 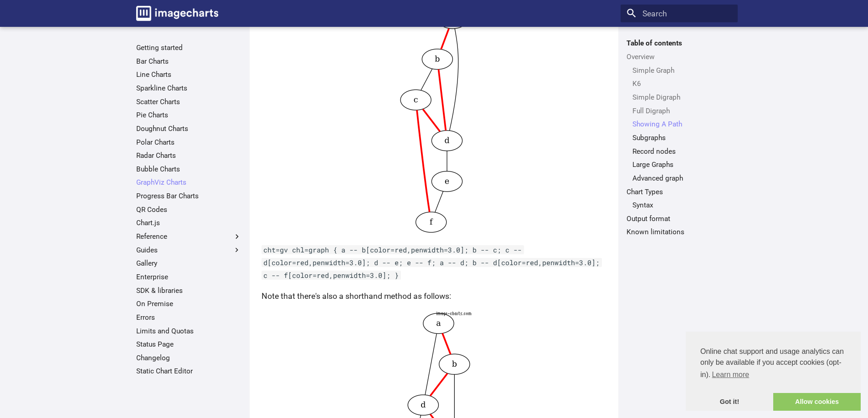 I want to click on a: Line Charts, so click(x=188, y=75).